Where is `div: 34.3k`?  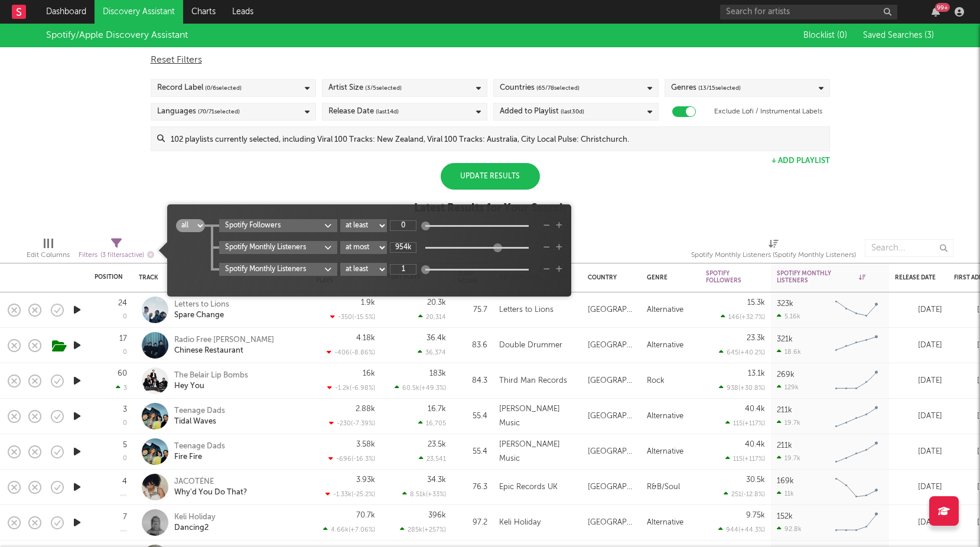
div: 34.3k is located at coordinates (437, 480).